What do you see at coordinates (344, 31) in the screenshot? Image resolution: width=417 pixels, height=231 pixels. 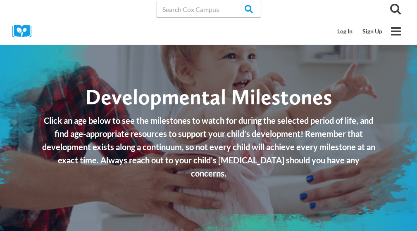 I see `a: Log In` at bounding box center [344, 31].